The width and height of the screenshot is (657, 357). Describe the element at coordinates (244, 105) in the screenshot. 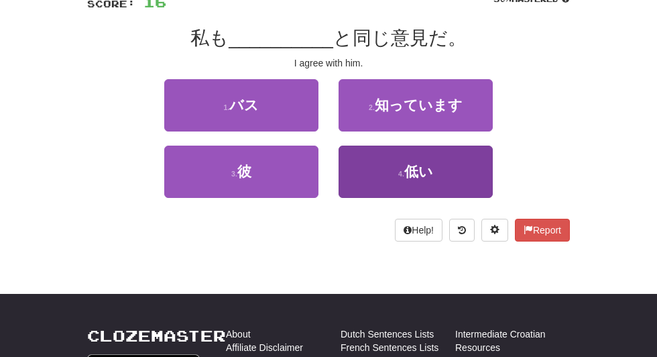

I see `span: バス` at that location.